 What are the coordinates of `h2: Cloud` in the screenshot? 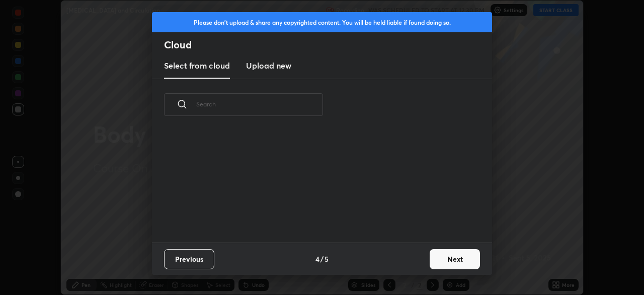 It's located at (328, 45).